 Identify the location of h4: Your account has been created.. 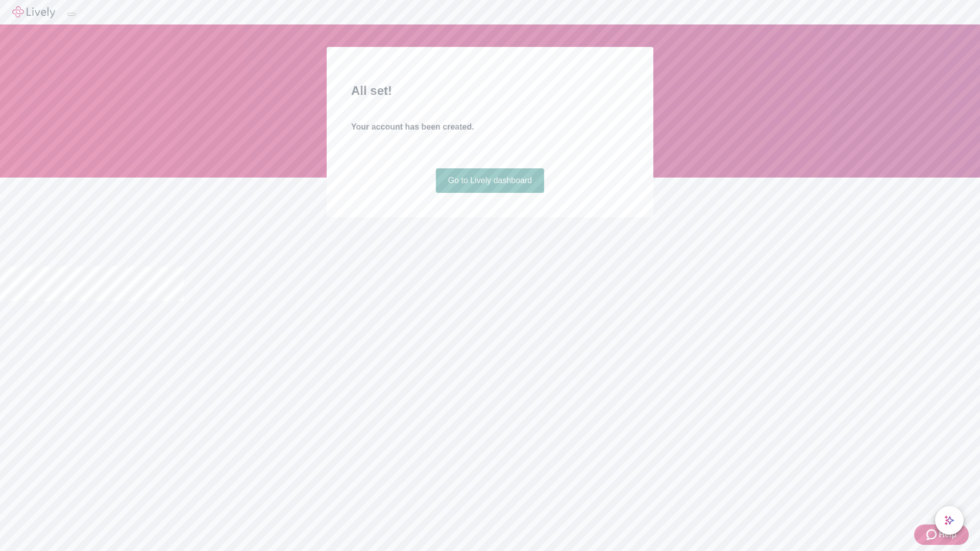
(490, 127).